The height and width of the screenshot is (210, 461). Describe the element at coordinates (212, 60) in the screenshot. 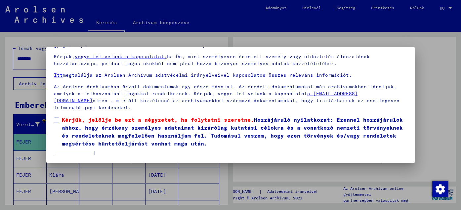

I see `font: ha Ön, mint személyesen érintett személy vagy üldöztetés áldozatának hozzátartozója, például jogo...` at that location.